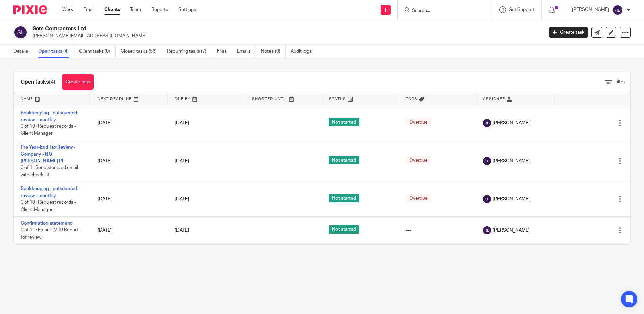 The height and width of the screenshot is (314, 644). What do you see at coordinates (56, 51) in the screenshot?
I see `a: Open tasks (4)` at bounding box center [56, 51].